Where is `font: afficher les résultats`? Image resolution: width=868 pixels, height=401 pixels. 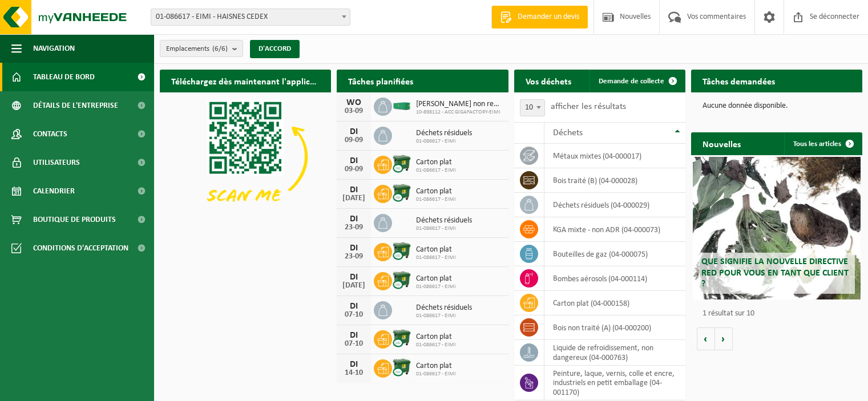 font: afficher les résultats is located at coordinates (589, 107).